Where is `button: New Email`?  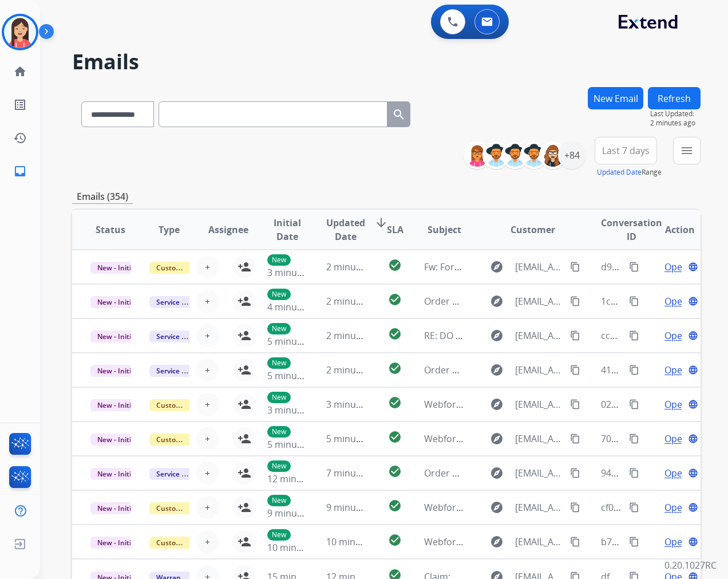
button: New Email is located at coordinates (615, 98).